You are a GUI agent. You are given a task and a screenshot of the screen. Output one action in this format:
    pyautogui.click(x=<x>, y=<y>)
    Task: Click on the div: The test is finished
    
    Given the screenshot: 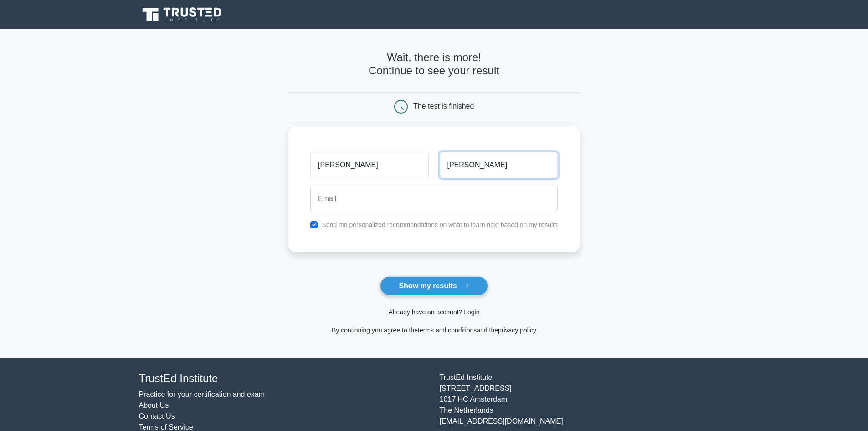 What is the action you would take?
    pyautogui.click(x=444, y=106)
    